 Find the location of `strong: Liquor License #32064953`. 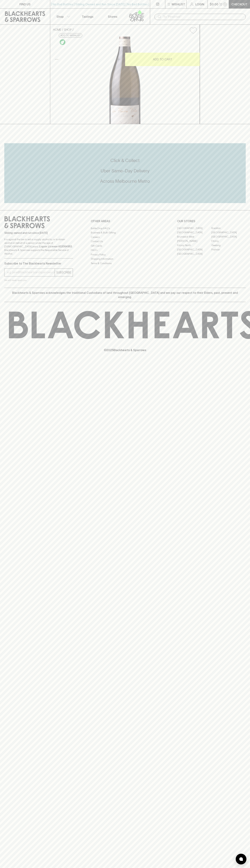

strong: Liquor License #32064953 is located at coordinates (56, 246).